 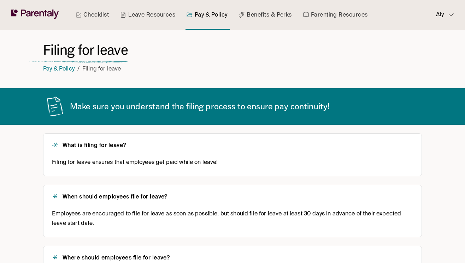 I want to click on h1: Filing for, so click(x=85, y=50).